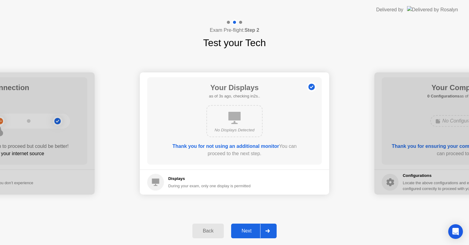 Image resolution: width=469 pixels, height=245 pixels. Describe the element at coordinates (234, 150) in the screenshot. I see `div: You can proceed to the next step.` at that location.